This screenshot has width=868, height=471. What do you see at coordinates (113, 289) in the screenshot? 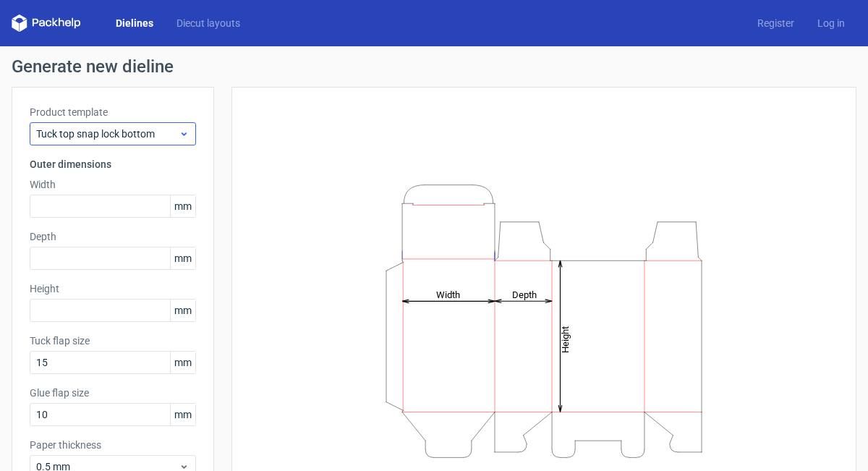
I see `label: Height` at bounding box center [113, 289].